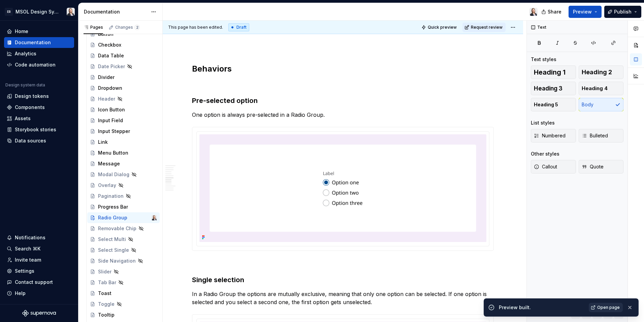 The height and width of the screenshot is (322, 644). Describe the element at coordinates (127, 27) in the screenshot. I see `div: Changes` at that location.